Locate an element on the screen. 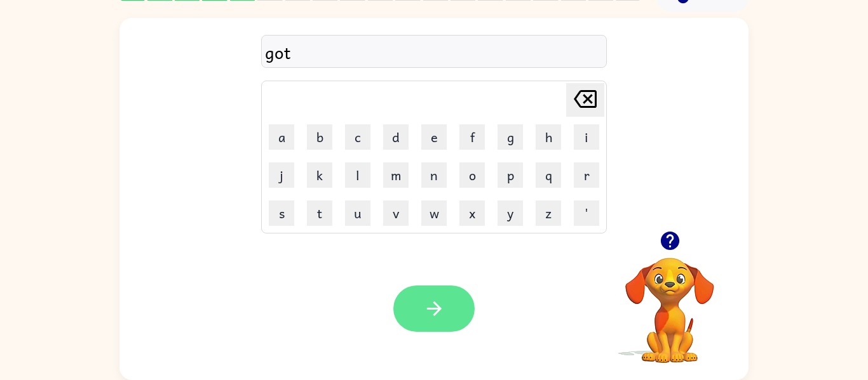 The height and width of the screenshot is (380, 868). button: u is located at coordinates (358, 214).